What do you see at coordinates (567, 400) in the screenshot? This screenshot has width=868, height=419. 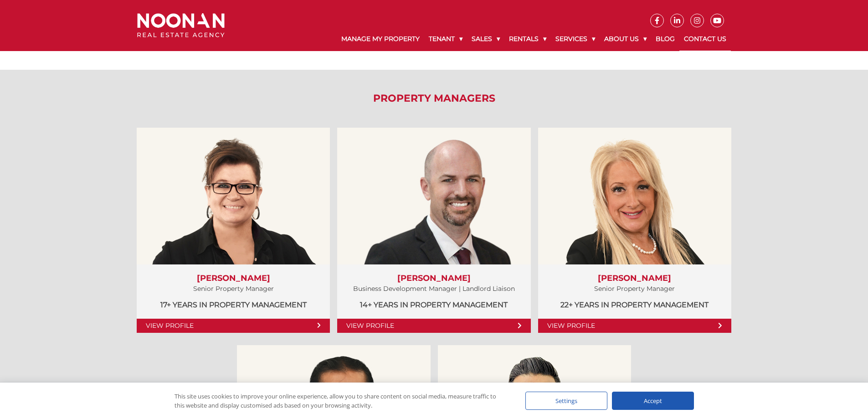 I see `div: Settings` at bounding box center [567, 400].